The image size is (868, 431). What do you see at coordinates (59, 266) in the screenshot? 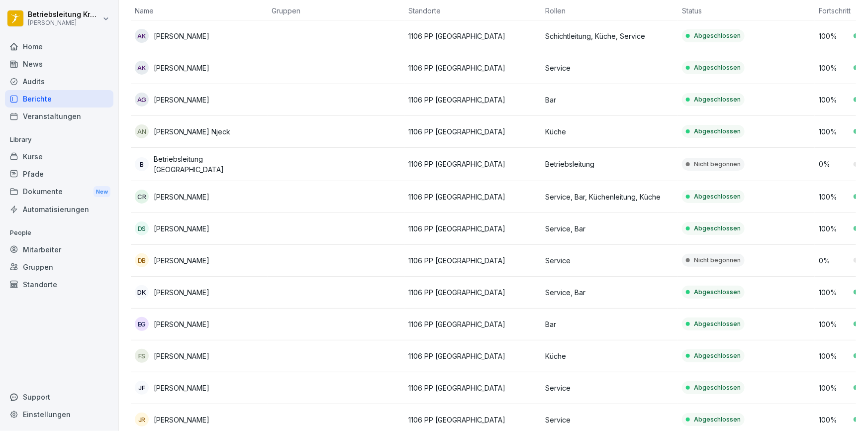
I see `a: Gruppen` at bounding box center [59, 266].